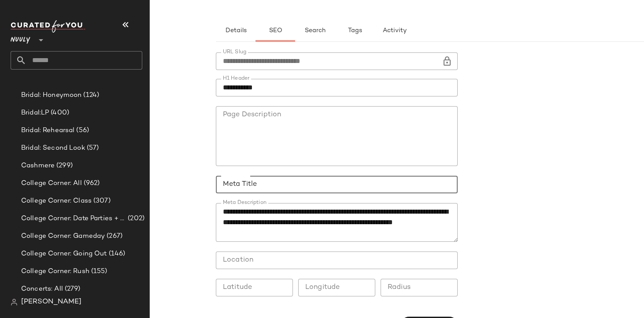  What do you see at coordinates (63, 165) in the screenshot?
I see `span: (299)` at bounding box center [63, 165].